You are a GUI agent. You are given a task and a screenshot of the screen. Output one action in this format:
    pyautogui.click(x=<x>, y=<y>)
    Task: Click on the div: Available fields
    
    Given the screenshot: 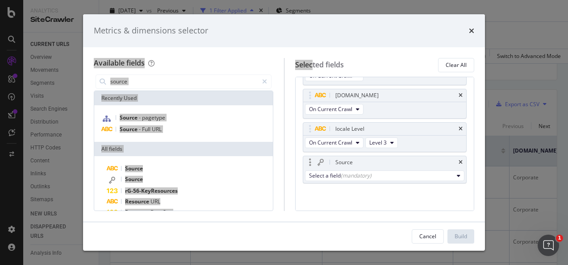 What is the action you would take?
    pyautogui.click(x=119, y=63)
    